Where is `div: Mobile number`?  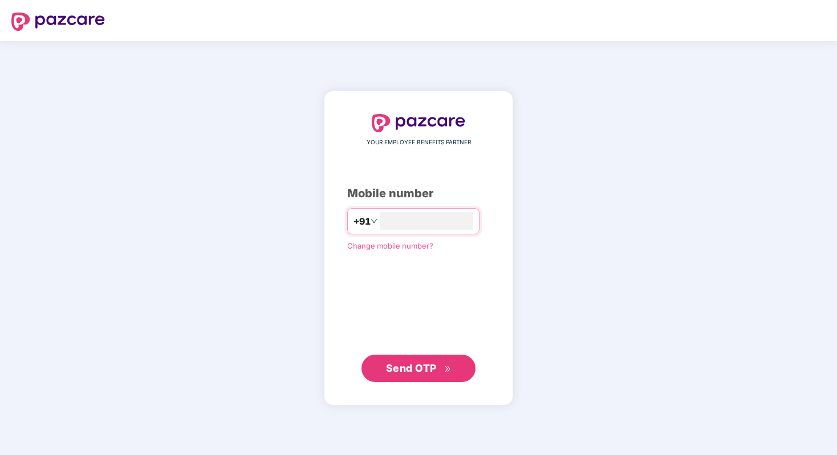
div: Mobile number is located at coordinates (418, 193).